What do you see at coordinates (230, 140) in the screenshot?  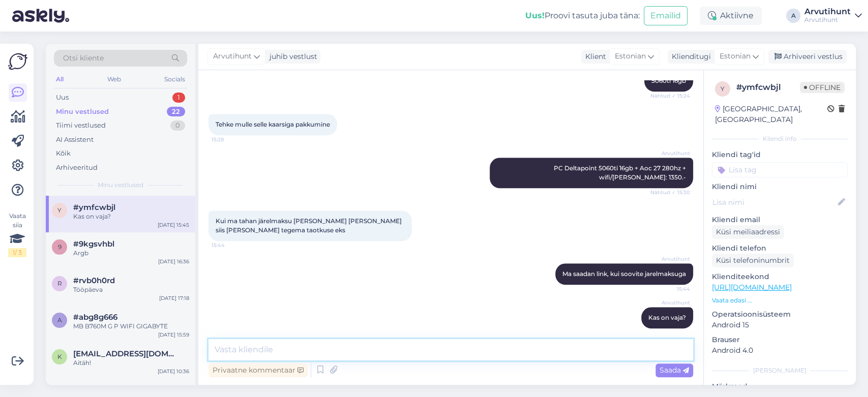 I see `span: 15:28` at bounding box center [230, 140].